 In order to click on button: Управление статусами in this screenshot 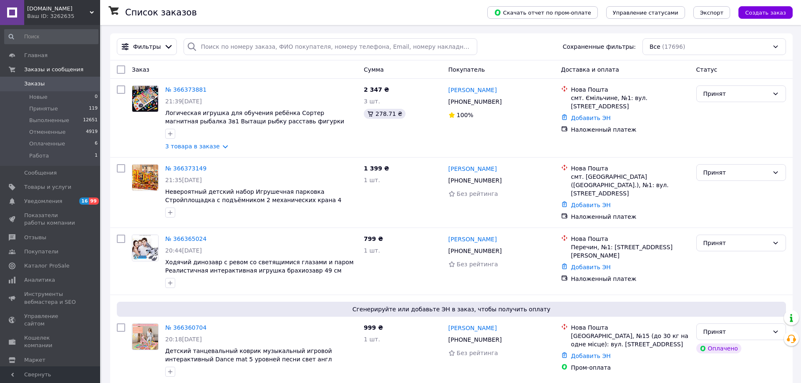, I will do `click(645, 13)`.